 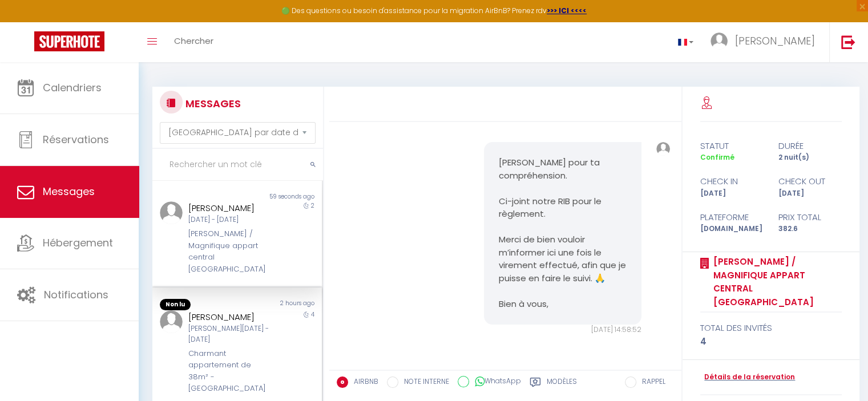 What do you see at coordinates (77, 243) in the screenshot?
I see `span: Hébergement` at bounding box center [77, 243].